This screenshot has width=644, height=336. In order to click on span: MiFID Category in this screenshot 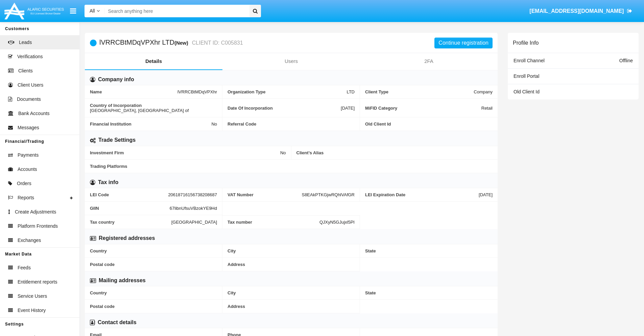, I will do `click(423, 108)`.